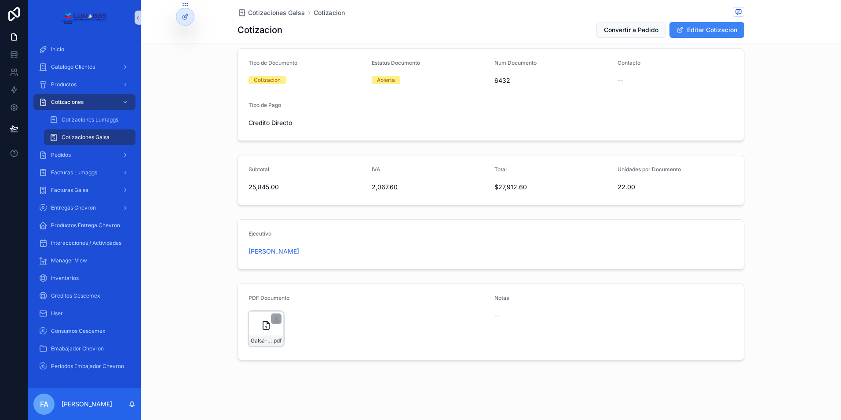  What do you see at coordinates (57, 313) in the screenshot?
I see `span: User` at bounding box center [57, 313].